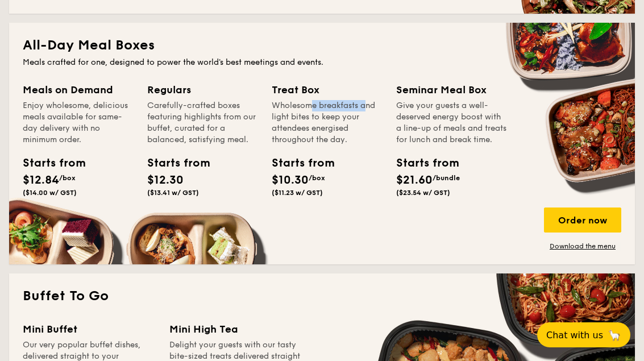  Describe the element at coordinates (202, 123) in the screenshot. I see `div: Carefully-crafted boxes featuring highlights from our buffet, curated for a balanced, satisfying ...` at that location.